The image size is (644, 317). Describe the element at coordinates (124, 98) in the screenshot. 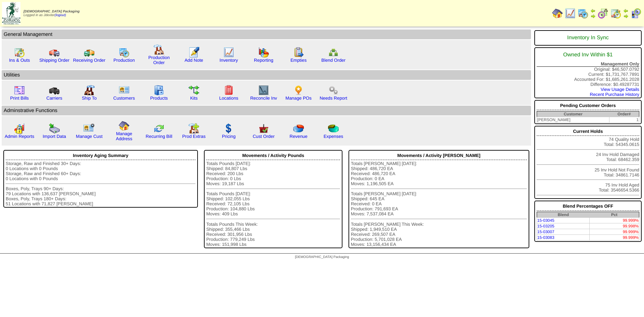

I see `a: Customers` at that location.